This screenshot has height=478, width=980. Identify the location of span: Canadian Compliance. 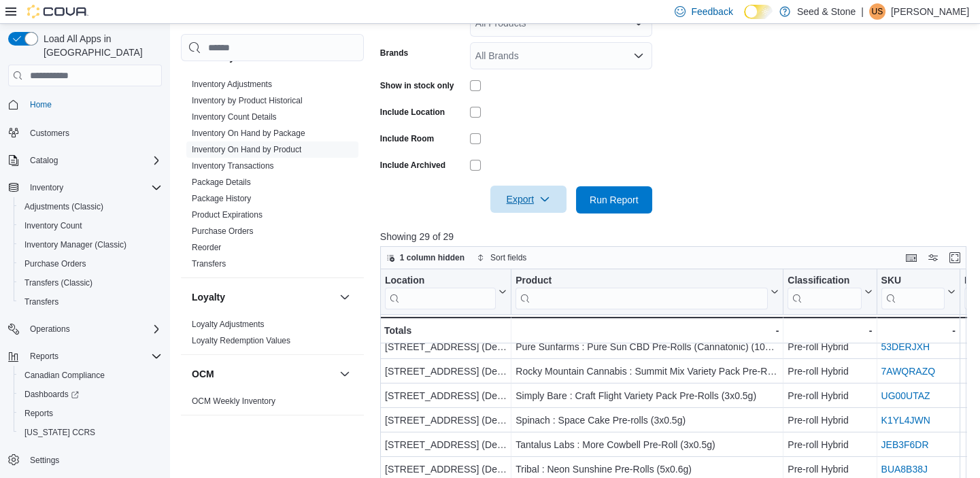
(90, 376).